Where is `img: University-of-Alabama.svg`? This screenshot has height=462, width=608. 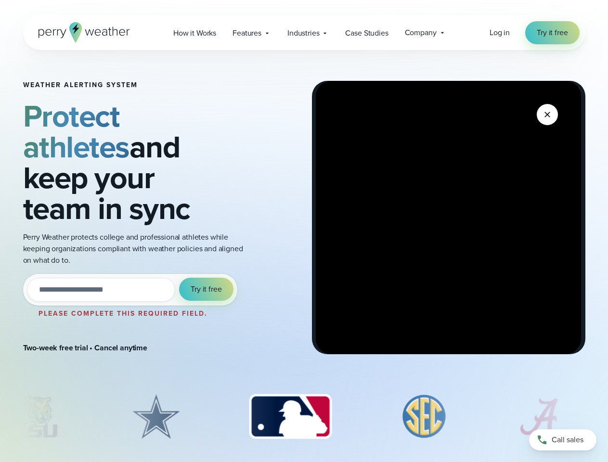
img: University-of-Alabama.svg is located at coordinates (539, 417).